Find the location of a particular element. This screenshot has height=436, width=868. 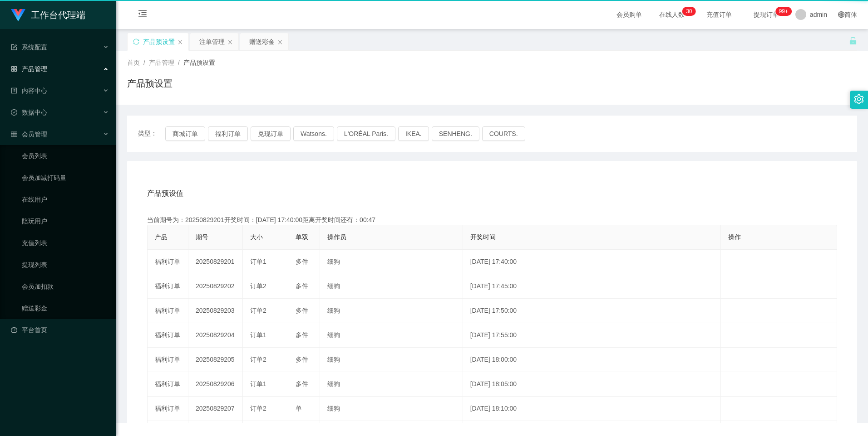

span: 系统配置 is located at coordinates (29, 47).